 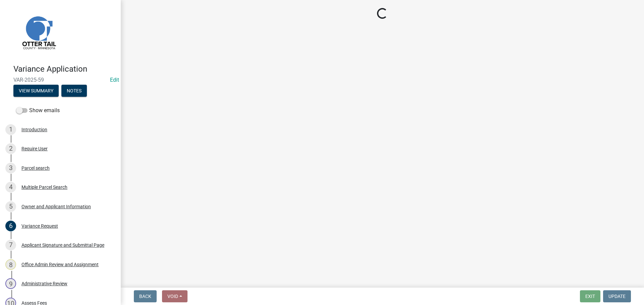 I want to click on div: 2, so click(x=10, y=149).